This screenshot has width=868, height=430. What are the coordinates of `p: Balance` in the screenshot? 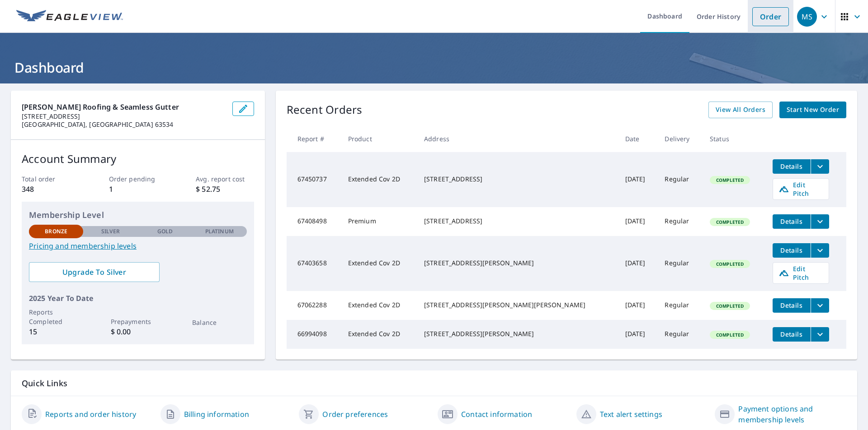 It's located at (220, 322).